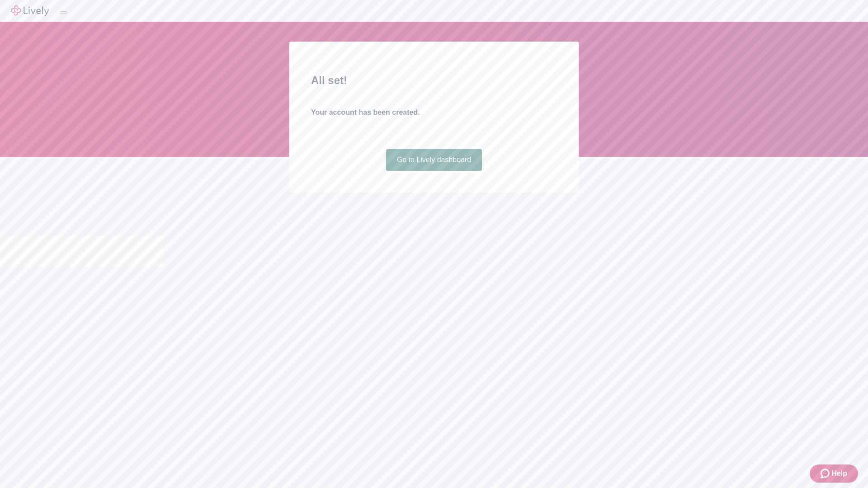 Image resolution: width=868 pixels, height=488 pixels. Describe the element at coordinates (839, 474) in the screenshot. I see `span: Help` at that location.